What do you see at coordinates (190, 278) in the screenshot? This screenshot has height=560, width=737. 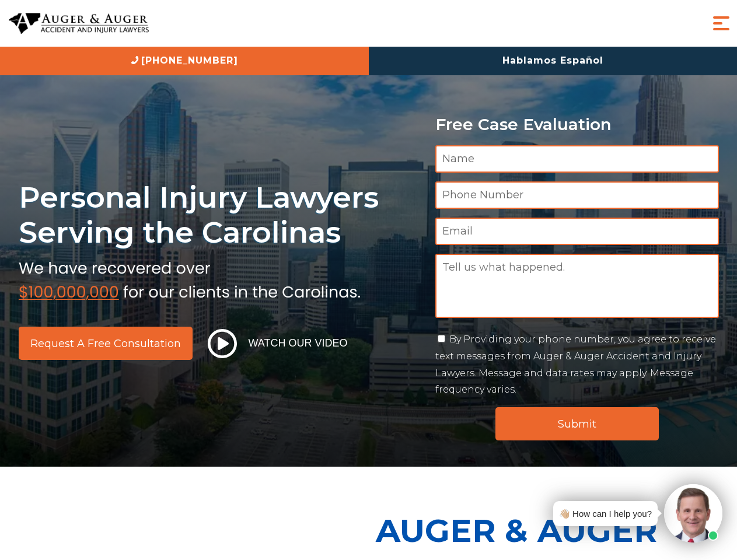 I see `img: sub text` at bounding box center [190, 278].